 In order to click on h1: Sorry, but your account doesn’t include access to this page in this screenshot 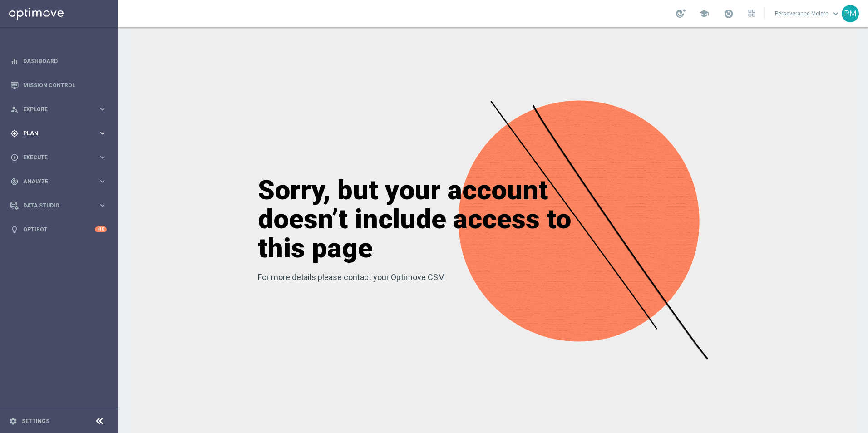, I will do `click(433, 220)`.